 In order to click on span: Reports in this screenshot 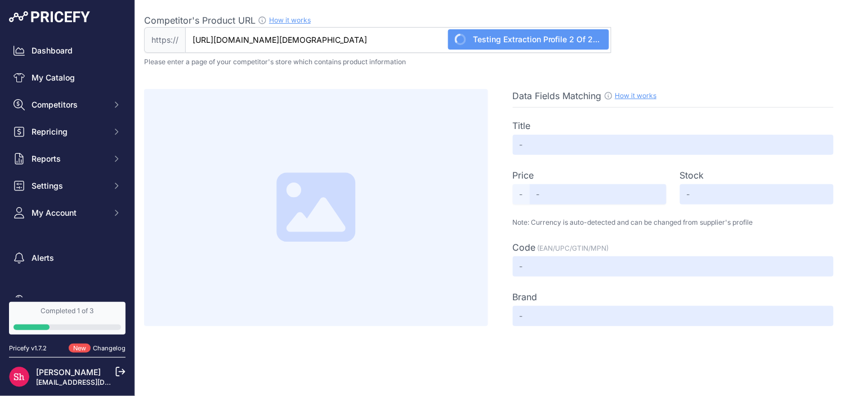, I will do `click(68, 159)`.